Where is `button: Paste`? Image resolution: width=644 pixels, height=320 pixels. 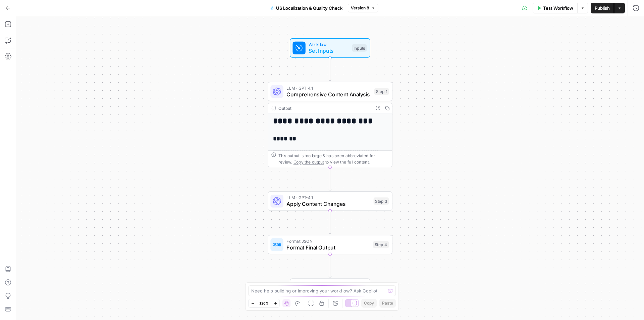
button: Paste is located at coordinates (387, 303).